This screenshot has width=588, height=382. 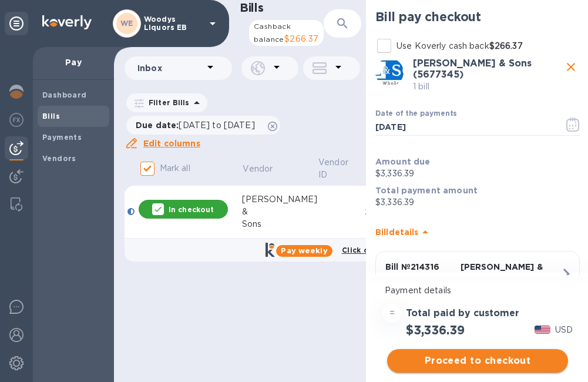 I want to click on p: Vendor, so click(x=258, y=168).